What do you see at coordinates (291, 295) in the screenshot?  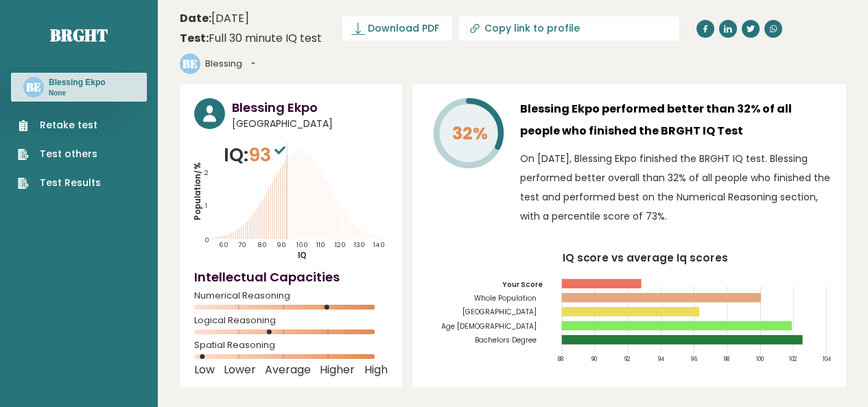 I see `span: Numerical Reasoning` at bounding box center [291, 295].